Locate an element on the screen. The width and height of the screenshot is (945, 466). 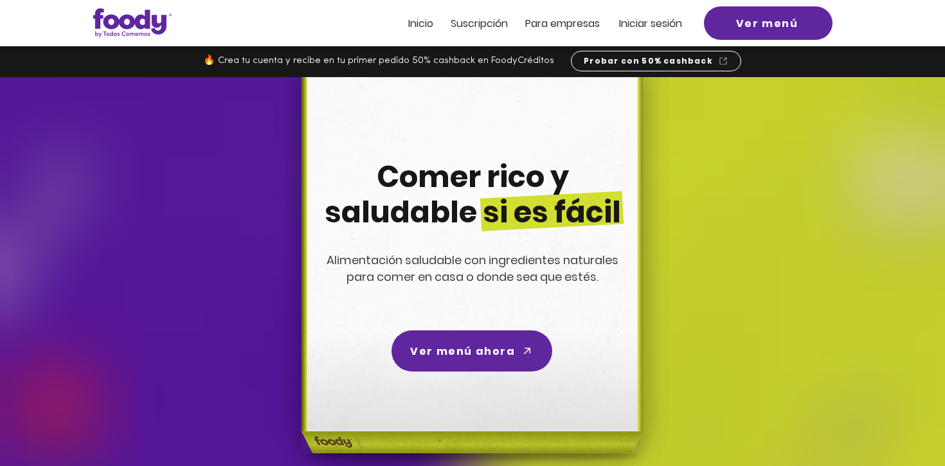
a: Para empresas is located at coordinates (563, 23).